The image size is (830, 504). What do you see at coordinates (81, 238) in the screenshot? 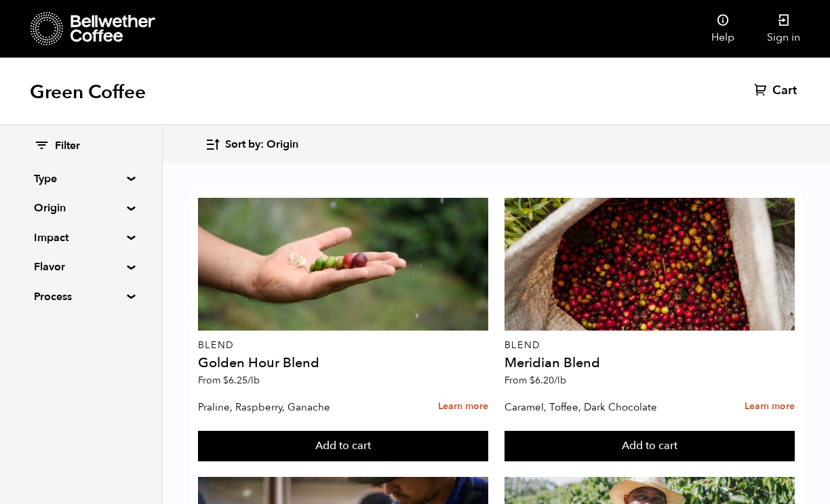
I see `summary: Impact` at bounding box center [81, 238].